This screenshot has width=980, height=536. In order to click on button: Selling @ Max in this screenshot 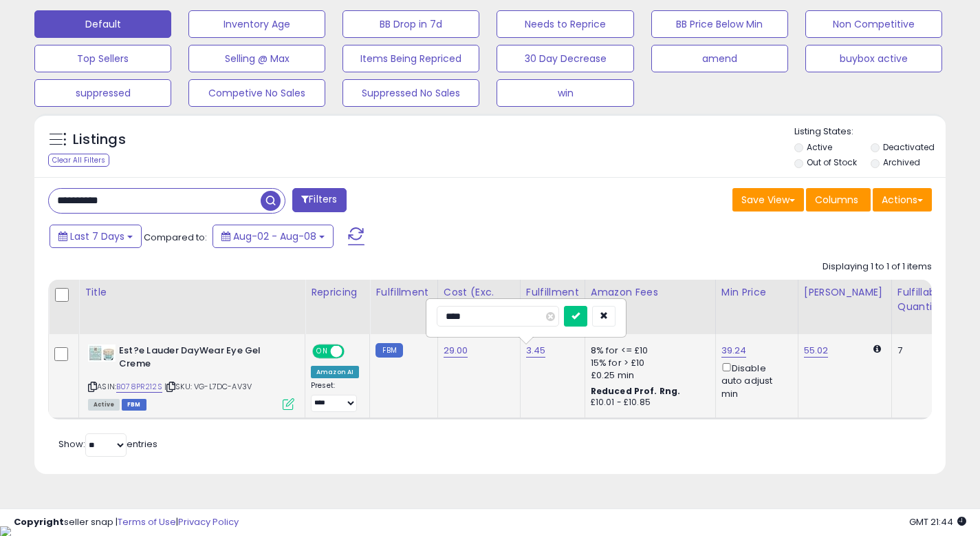, I will do `click(256, 58)`.